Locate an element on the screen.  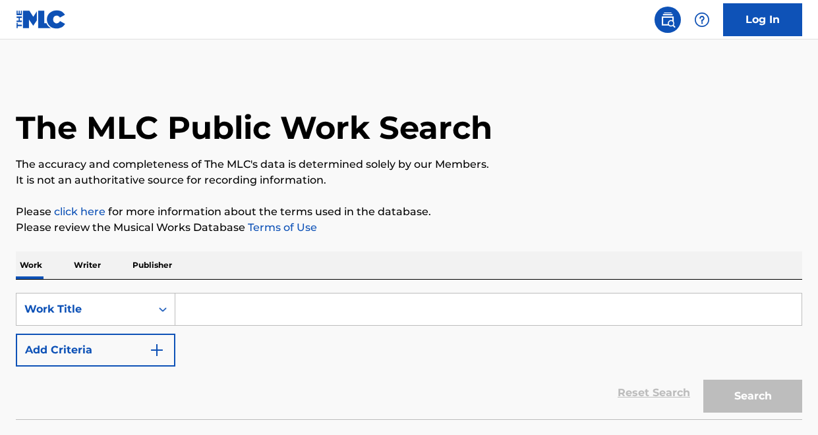
a: Public Search is located at coordinates (667, 20).